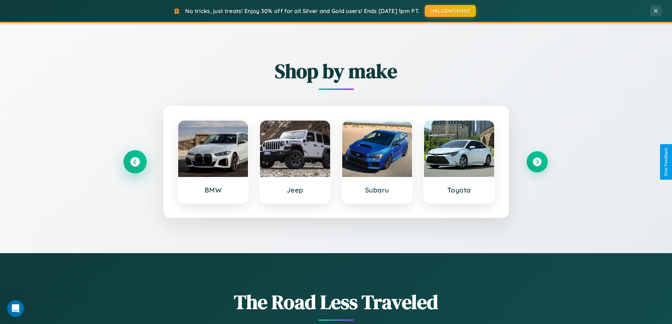  Describe the element at coordinates (295, 190) in the screenshot. I see `h3: Jeep` at that location.